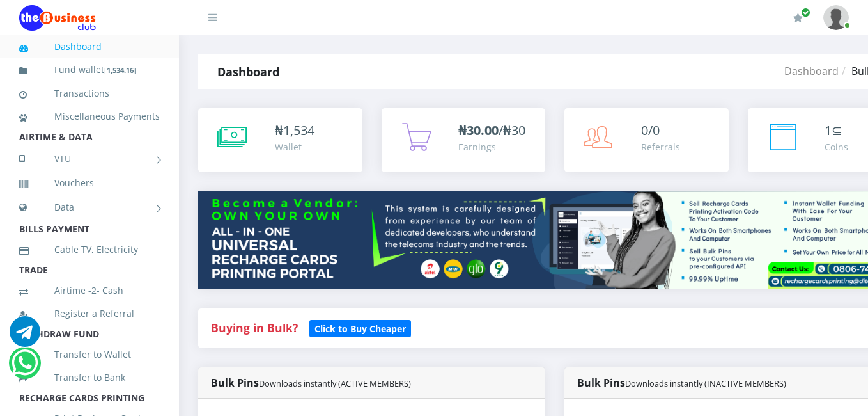 The image size is (868, 416). Describe the element at coordinates (360, 327) in the screenshot. I see `a: Click to Buy Cheaper` at that location.